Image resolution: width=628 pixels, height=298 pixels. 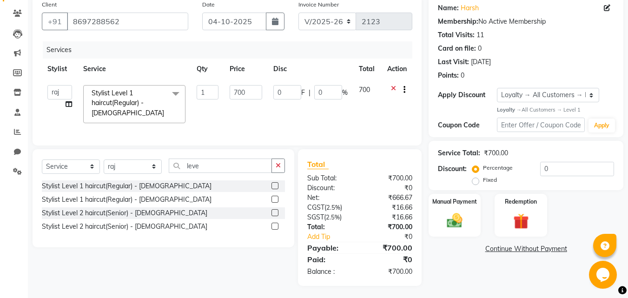 What do you see at coordinates (397, 69) in the screenshot?
I see `th: Action` at bounding box center [397, 69].